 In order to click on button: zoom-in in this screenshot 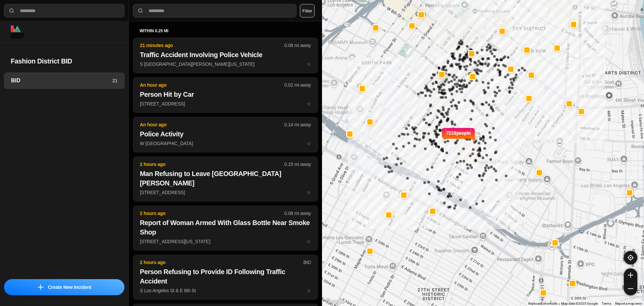, I will do `click(630, 275)`.